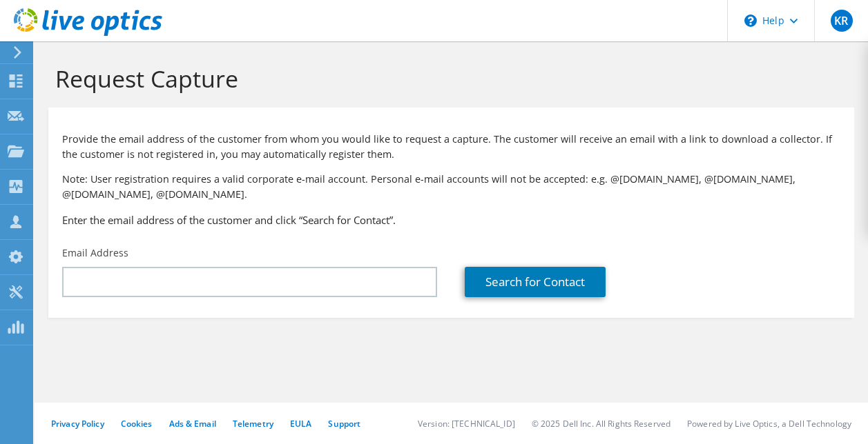 The width and height of the screenshot is (868, 444). I want to click on p: Provide the email address of the customer from whom you would like to request a capture. The cust..., so click(451, 147).